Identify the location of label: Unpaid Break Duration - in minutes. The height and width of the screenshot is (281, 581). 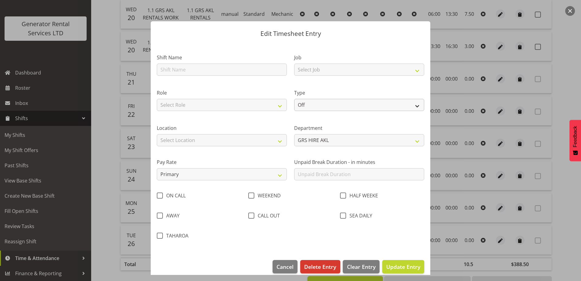
(359, 162).